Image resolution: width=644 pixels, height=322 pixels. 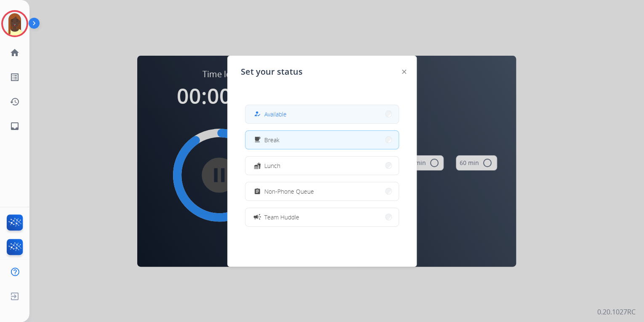 I want to click on button: Team Huddle, so click(x=322, y=216).